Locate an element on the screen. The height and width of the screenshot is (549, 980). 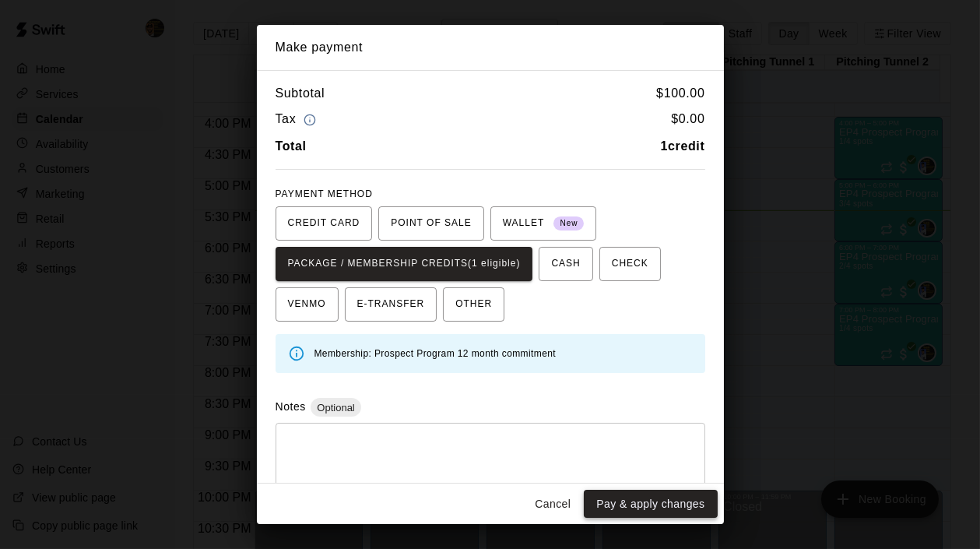
h2: Make payment is located at coordinates (490, 47).